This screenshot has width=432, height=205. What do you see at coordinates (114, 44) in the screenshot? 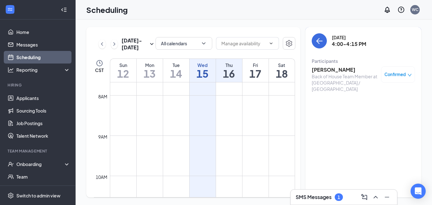
I see `button: ChevronRight` at bounding box center [114, 44].